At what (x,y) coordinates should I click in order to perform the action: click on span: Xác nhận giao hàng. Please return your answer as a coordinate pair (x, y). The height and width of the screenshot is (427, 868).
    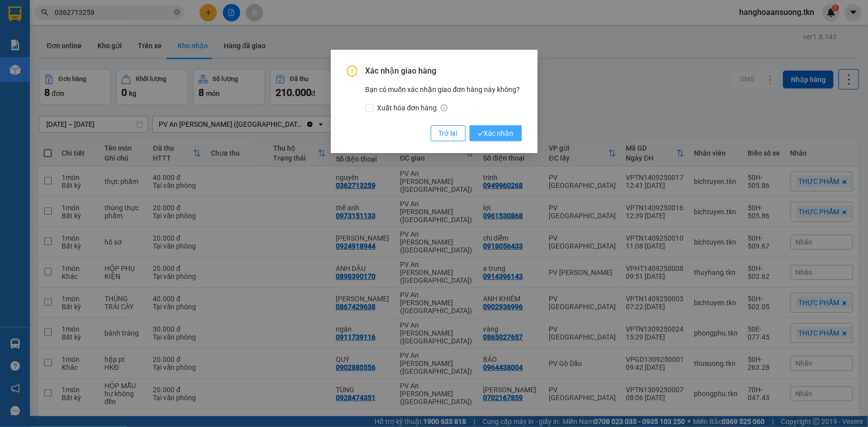
    Looking at the image, I should click on (444, 71).